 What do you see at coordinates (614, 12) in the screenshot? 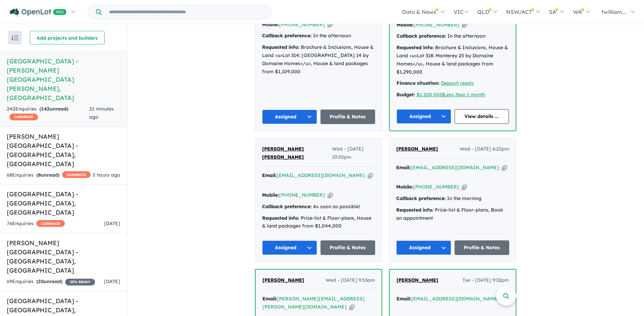
I see `span: twilliam...` at bounding box center [614, 12].